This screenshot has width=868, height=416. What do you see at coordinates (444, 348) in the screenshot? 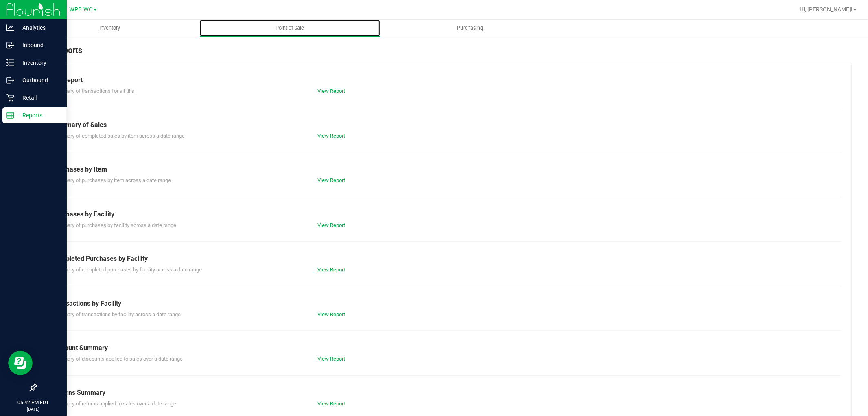
I see `div: Discount Summary` at bounding box center [444, 348].